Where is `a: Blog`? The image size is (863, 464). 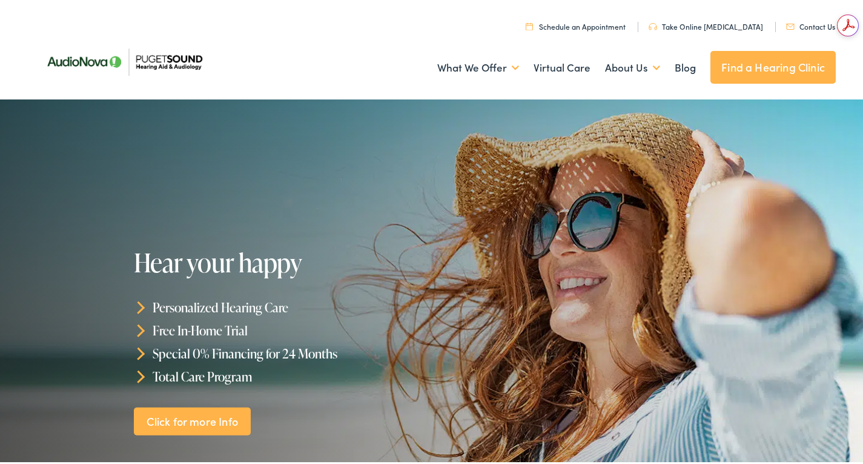
a: Blog is located at coordinates (685, 65).